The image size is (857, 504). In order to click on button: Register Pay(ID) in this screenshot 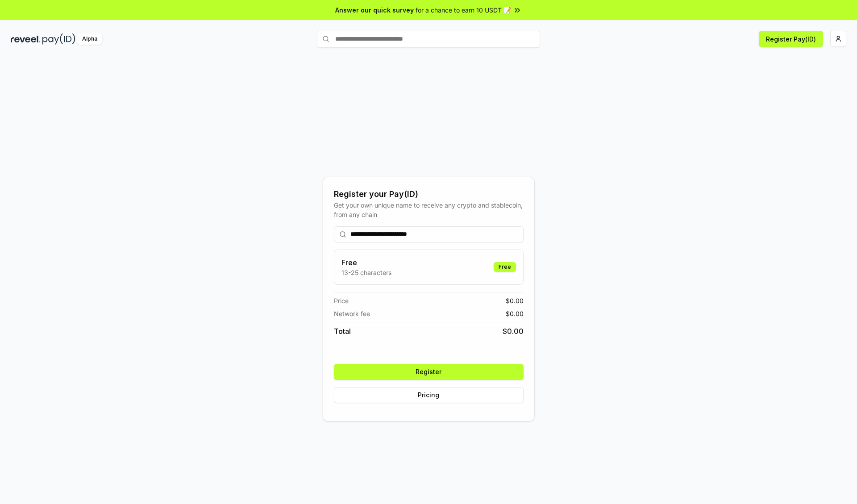, I will do `click(791, 39)`.